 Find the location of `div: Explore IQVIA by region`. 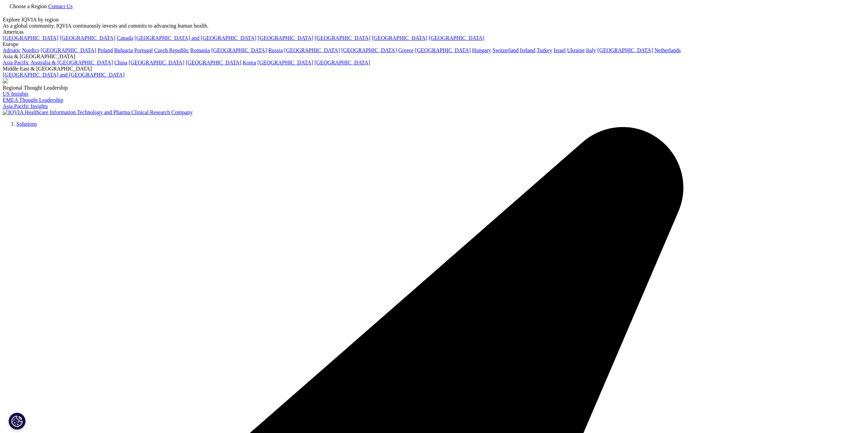

div: Explore IQVIA by region is located at coordinates (434, 20).